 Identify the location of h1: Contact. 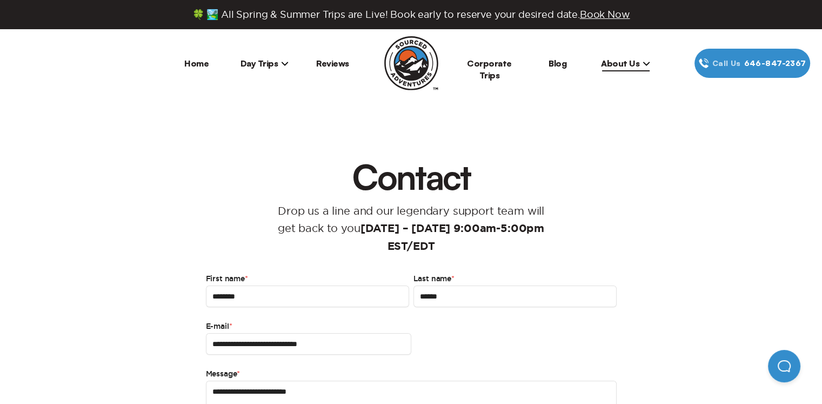
(411, 176).